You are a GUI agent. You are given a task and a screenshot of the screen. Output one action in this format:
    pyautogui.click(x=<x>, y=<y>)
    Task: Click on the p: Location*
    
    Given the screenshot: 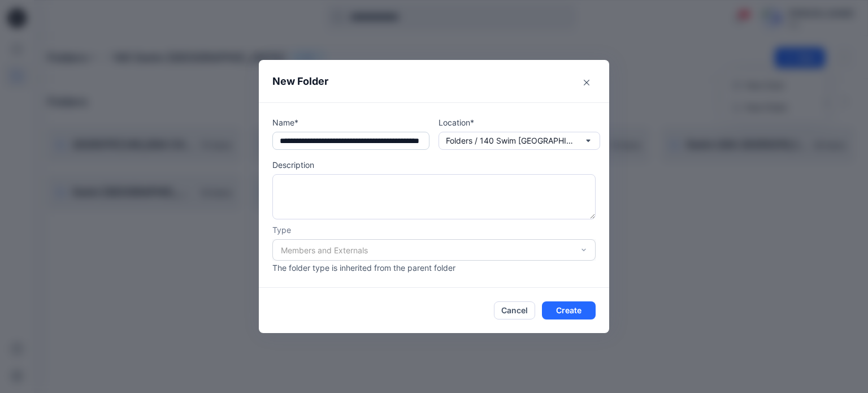 What is the action you would take?
    pyautogui.click(x=520, y=122)
    